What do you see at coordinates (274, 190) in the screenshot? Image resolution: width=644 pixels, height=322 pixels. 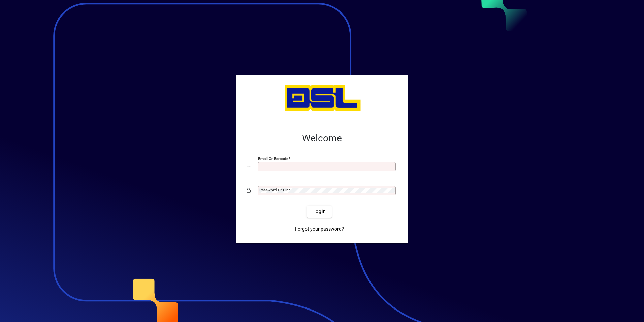 I see `mat-label: Password or Pin` at bounding box center [274, 190].